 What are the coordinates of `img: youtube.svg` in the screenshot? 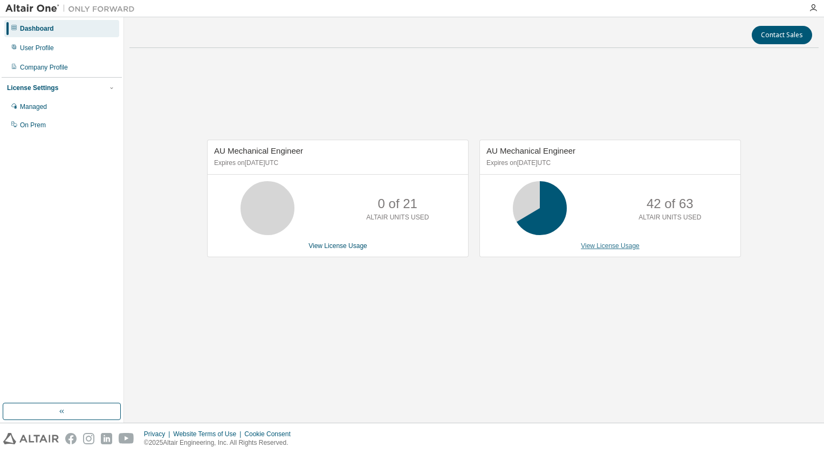 It's located at (126, 439).